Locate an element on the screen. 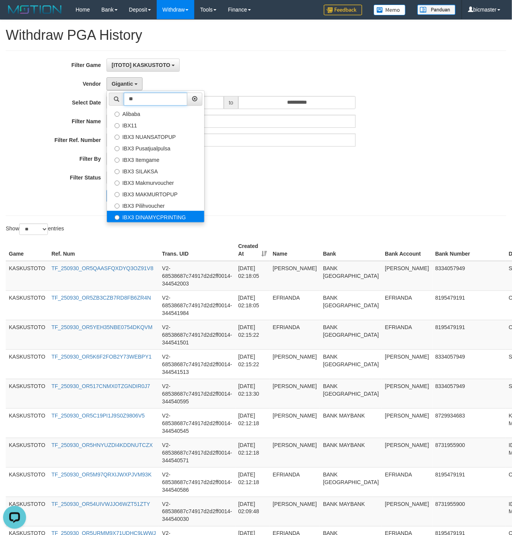 This screenshot has width=512, height=535. td: V2-68538687c74917d2d2ff0014-344541984 is located at coordinates (197, 305).